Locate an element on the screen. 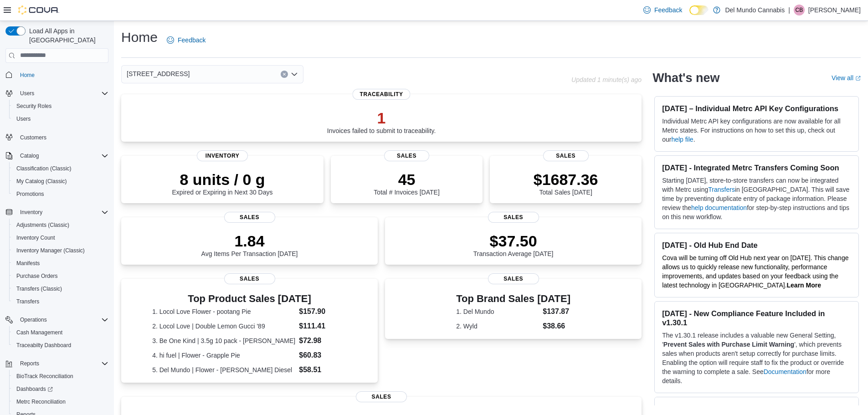  img: Cova is located at coordinates (39, 10).